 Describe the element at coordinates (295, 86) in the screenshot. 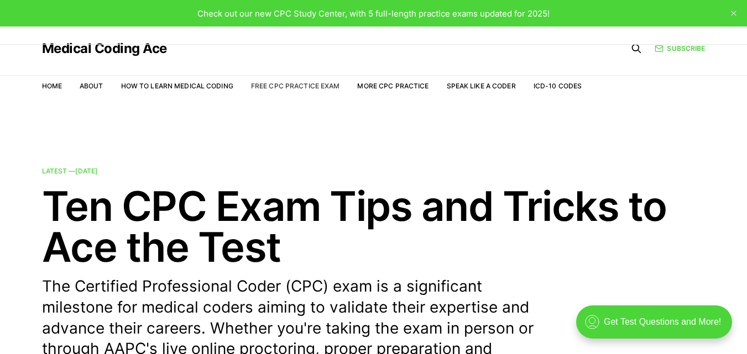

I see `a: Free CPC Practice Exam` at that location.